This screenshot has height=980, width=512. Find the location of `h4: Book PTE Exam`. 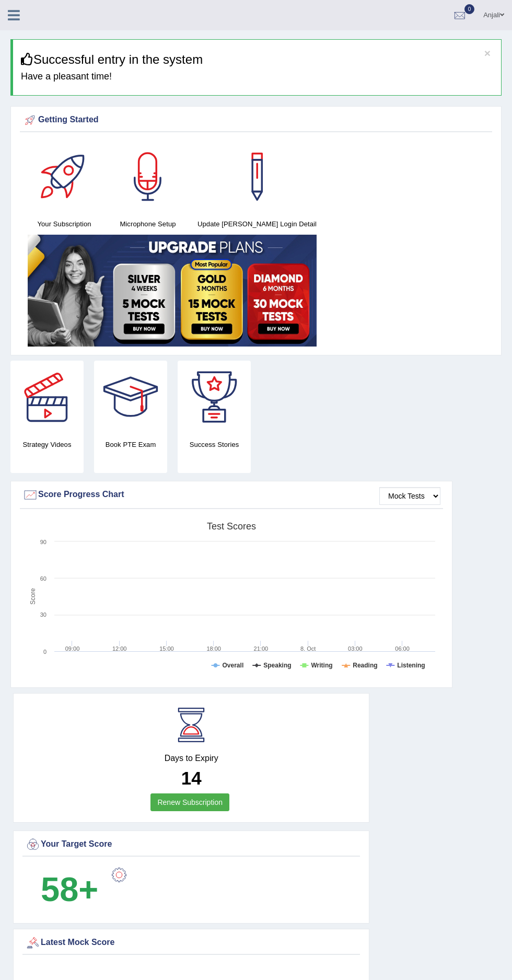

h4: Book PTE Exam is located at coordinates (131, 444).